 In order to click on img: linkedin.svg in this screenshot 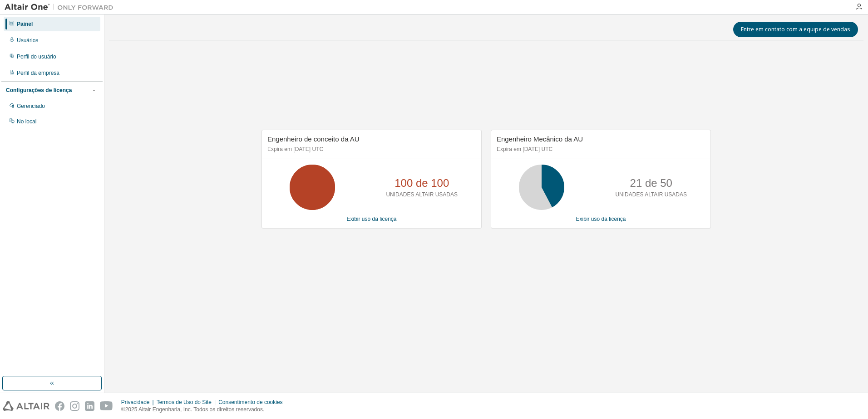, I will do `click(89, 406)`.